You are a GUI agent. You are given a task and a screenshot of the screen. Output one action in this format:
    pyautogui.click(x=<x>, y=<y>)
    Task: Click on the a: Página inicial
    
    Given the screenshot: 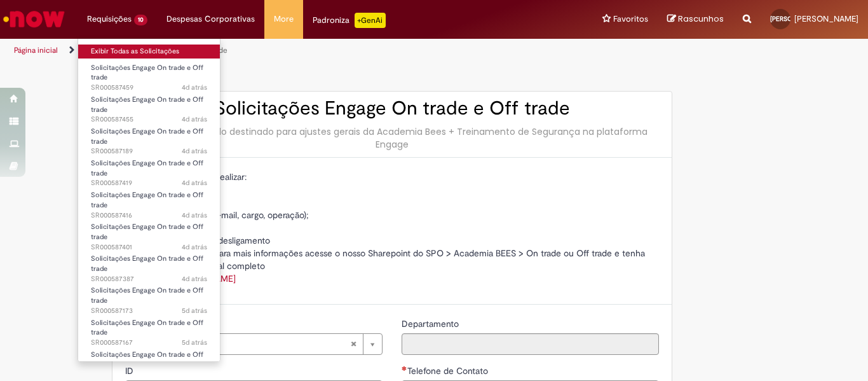 What is the action you would take?
    pyautogui.click(x=35, y=50)
    